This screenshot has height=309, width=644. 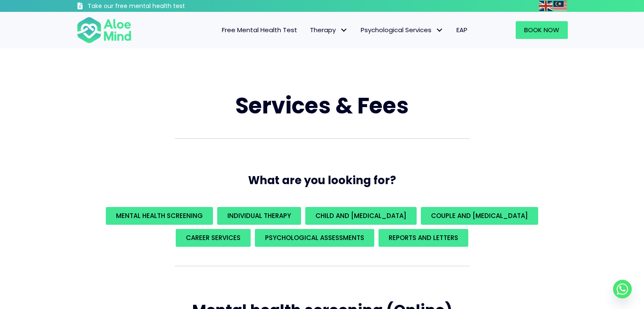 I want to click on span: Psychological Services, so click(x=402, y=30).